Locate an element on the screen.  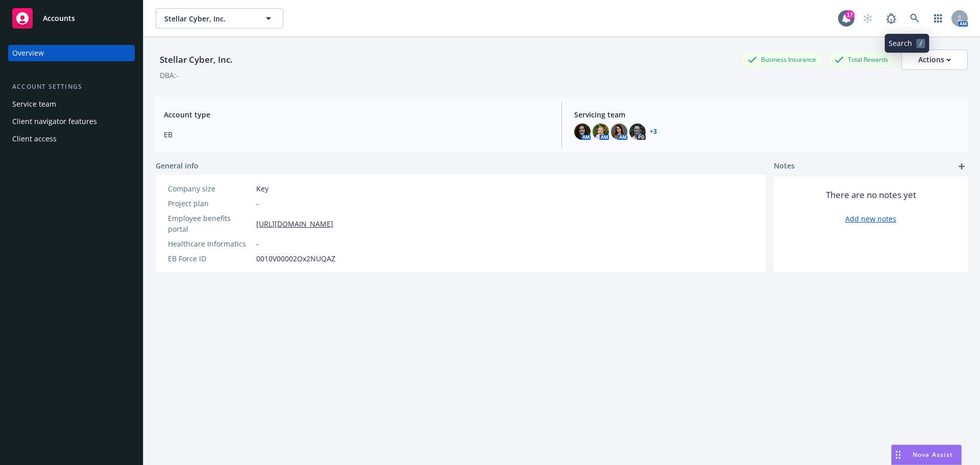
span: Accounts is located at coordinates (59, 19).